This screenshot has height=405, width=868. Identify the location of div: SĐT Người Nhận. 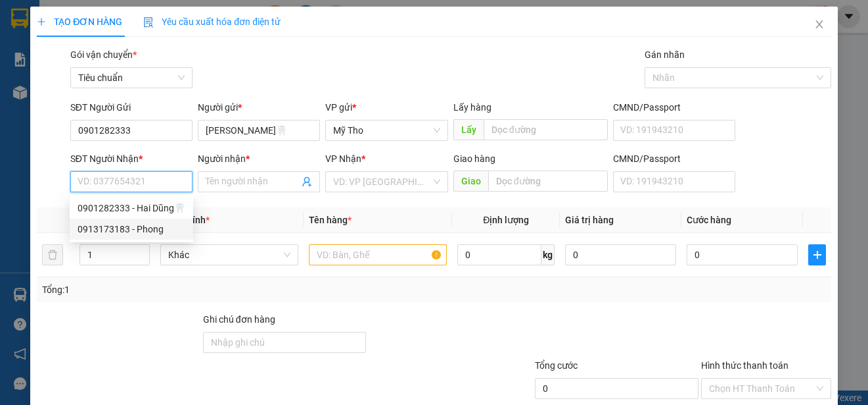
(131, 158).